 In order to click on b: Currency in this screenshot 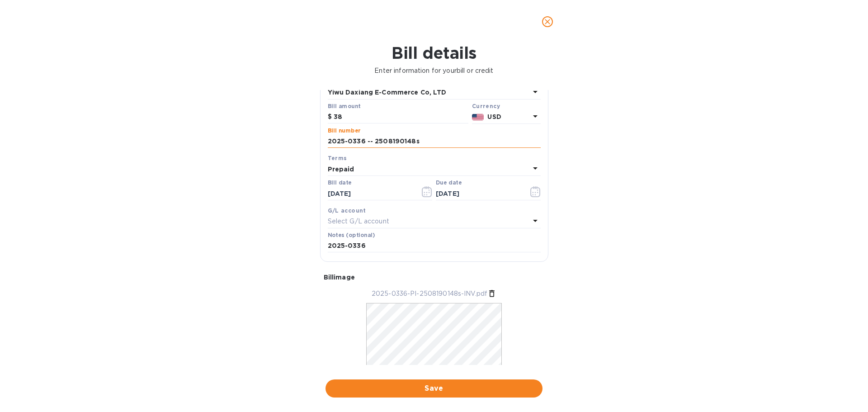, I will do `click(486, 105)`.